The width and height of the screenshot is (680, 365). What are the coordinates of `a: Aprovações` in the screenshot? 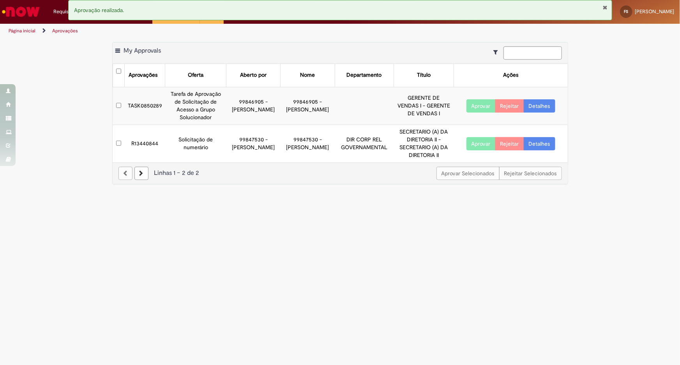 It's located at (65, 31).